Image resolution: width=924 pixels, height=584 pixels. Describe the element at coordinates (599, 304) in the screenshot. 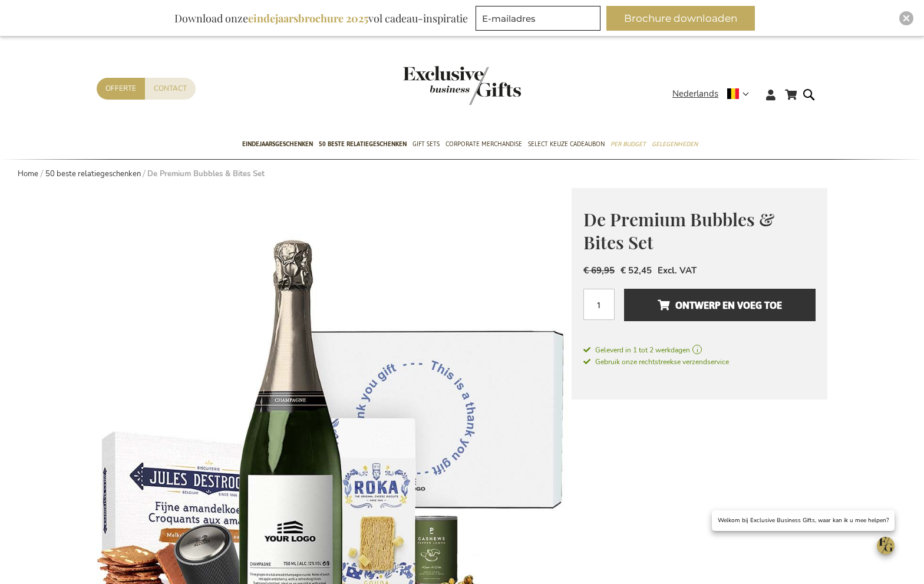

I see `input: Aantal` at that location.